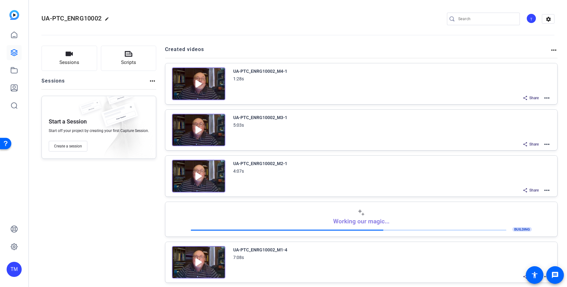 This screenshot has height=287, width=567. I want to click on span: Start off your project by creating your first Capture Session., so click(99, 131).